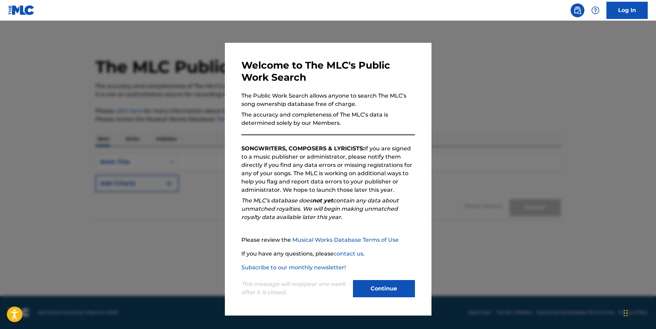 This screenshot has height=329, width=656. I want to click on p: If you have any questions, please ., so click(328, 254).